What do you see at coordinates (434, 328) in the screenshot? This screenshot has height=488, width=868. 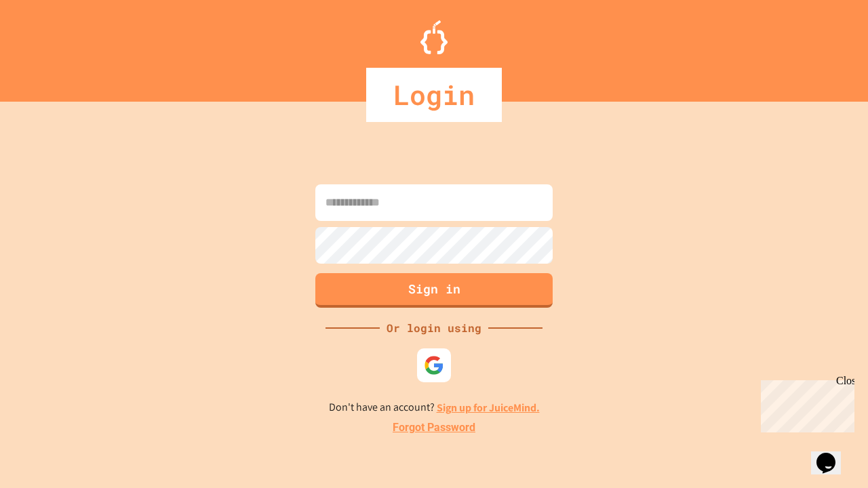 I see `div: Or login using` at bounding box center [434, 328].